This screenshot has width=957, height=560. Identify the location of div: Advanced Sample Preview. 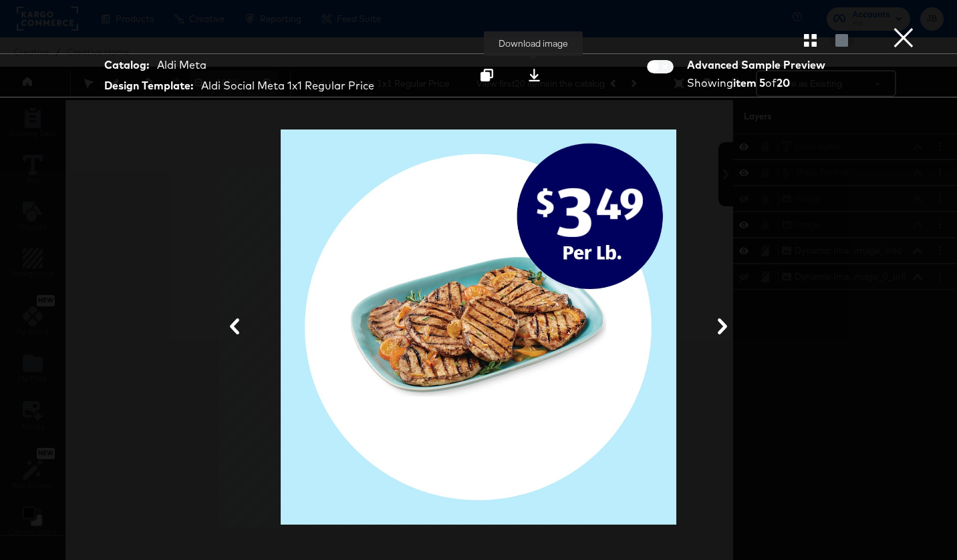
(759, 65).